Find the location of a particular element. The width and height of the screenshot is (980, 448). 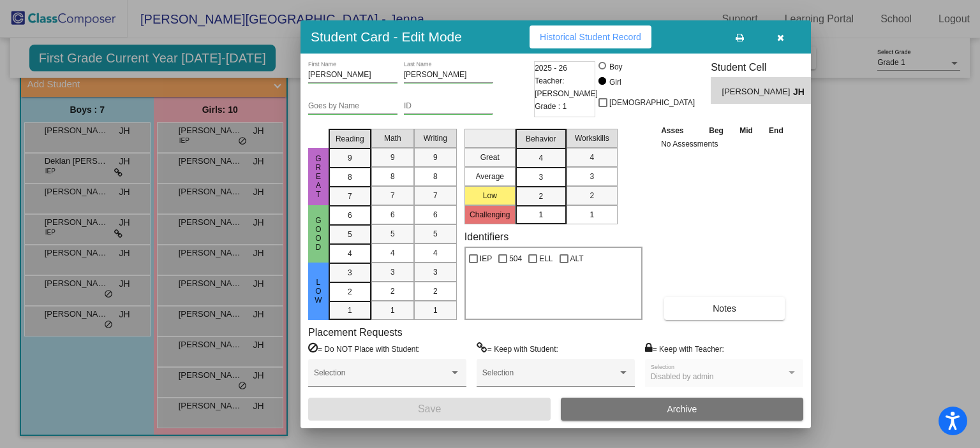

label: = Do NOT Place with Student: is located at coordinates (364, 349).